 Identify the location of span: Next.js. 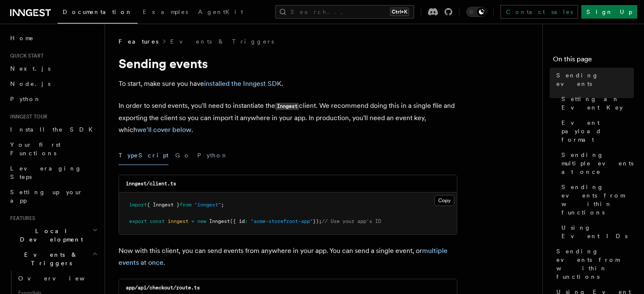
(30, 68).